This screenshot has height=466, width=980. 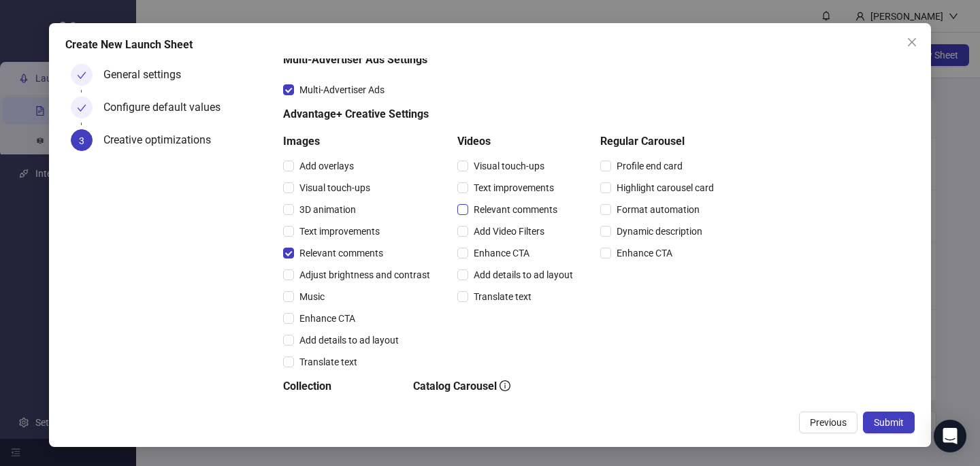 I want to click on div: Create New Launch Sheet, so click(x=490, y=45).